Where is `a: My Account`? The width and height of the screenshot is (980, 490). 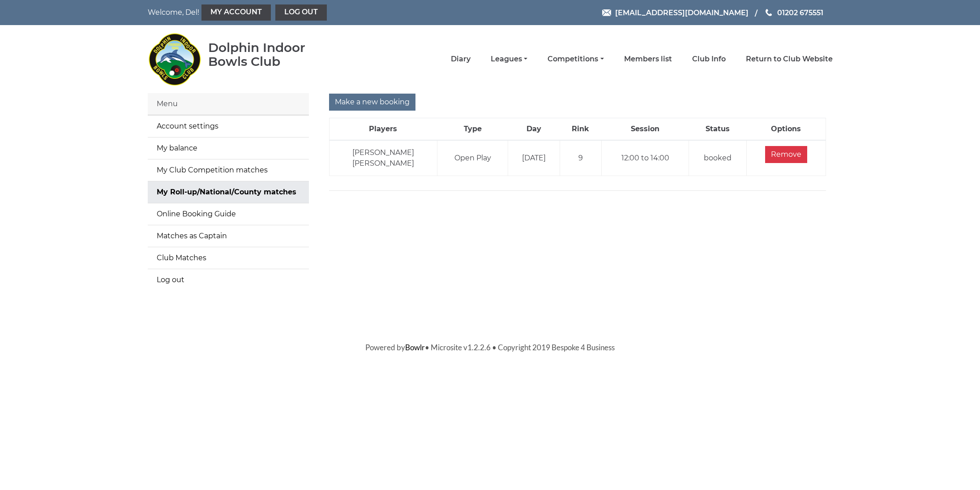 a: My Account is located at coordinates (236, 12).